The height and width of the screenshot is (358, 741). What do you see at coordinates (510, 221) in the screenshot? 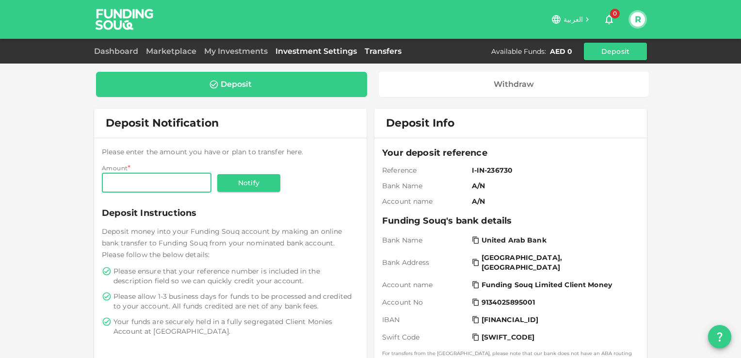
I see `span: Funding Souq's bank details` at bounding box center [510, 221].